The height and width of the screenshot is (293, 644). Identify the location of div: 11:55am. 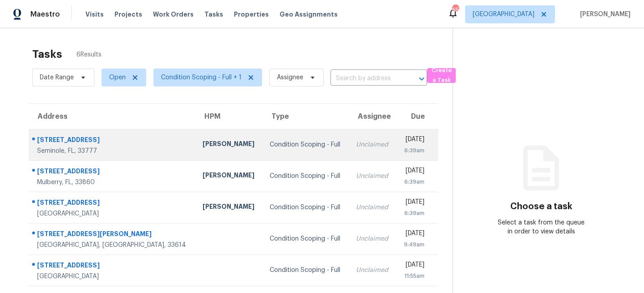
(413, 276).